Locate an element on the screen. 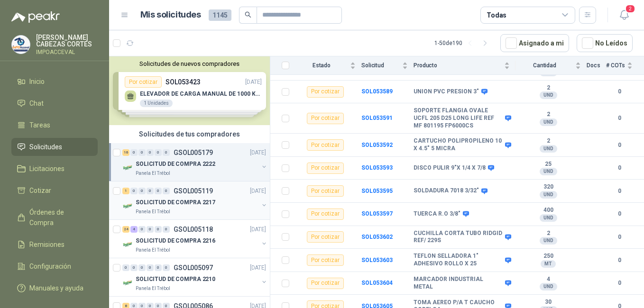  b: 320 is located at coordinates (548, 187).